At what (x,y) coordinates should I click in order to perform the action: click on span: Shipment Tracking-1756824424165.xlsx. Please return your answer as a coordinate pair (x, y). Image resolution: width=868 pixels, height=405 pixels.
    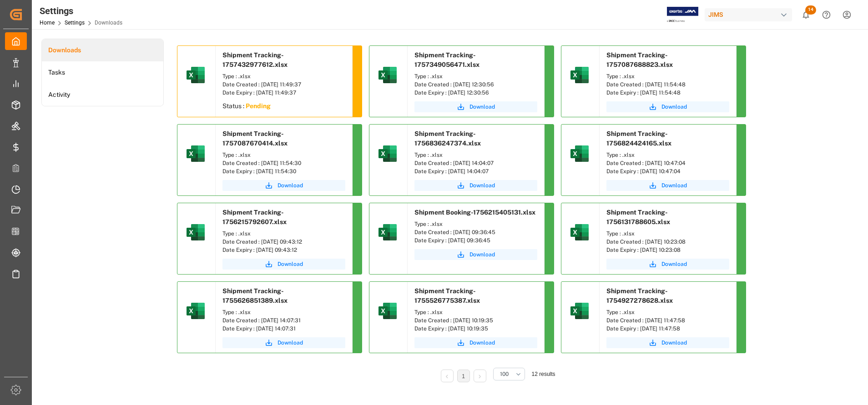
    Looking at the image, I should click on (639, 138).